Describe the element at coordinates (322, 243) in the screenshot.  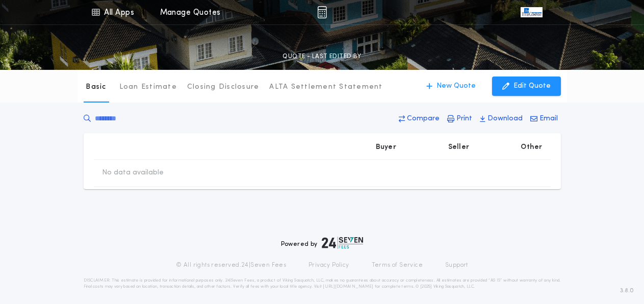
I see `div: Powered by` at that location.